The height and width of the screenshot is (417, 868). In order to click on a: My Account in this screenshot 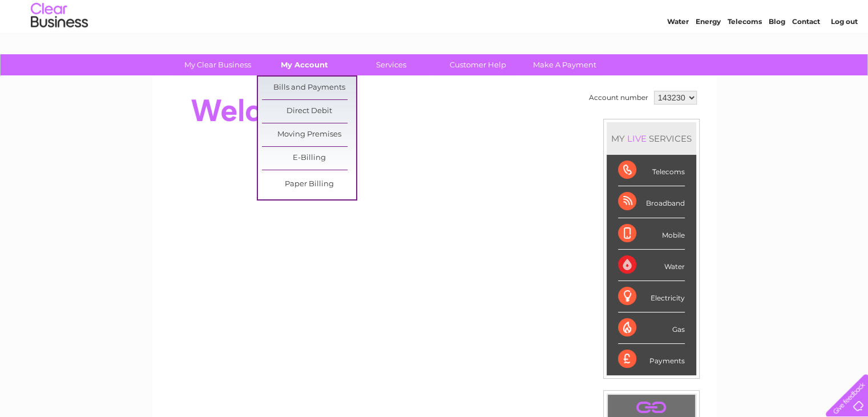, I will do `click(304, 64)`.